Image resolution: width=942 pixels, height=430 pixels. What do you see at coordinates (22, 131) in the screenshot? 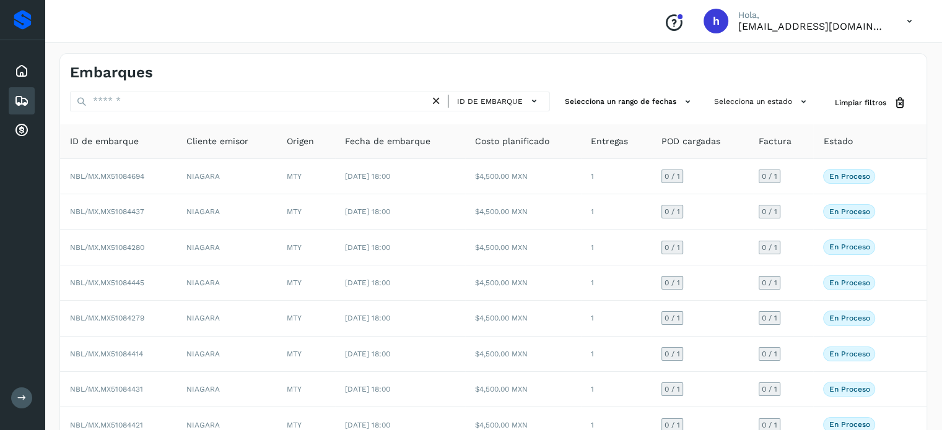
I see `div: Cuentas por cobrar` at bounding box center [22, 131].